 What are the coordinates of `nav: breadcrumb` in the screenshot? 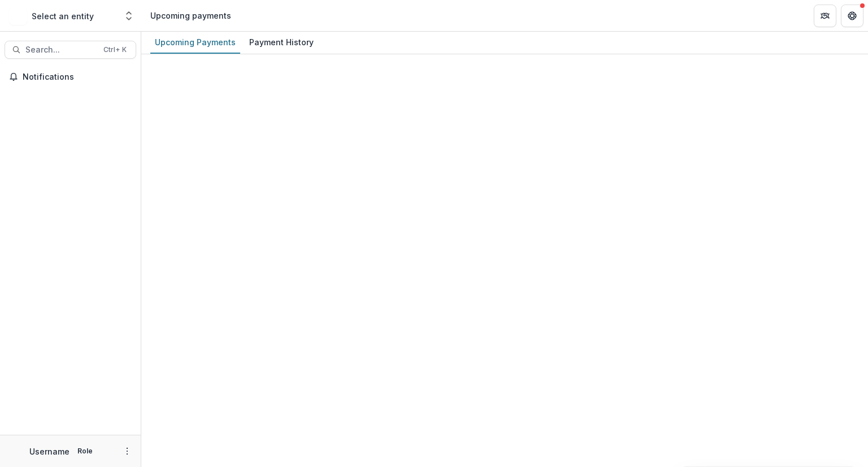 It's located at (191, 15).